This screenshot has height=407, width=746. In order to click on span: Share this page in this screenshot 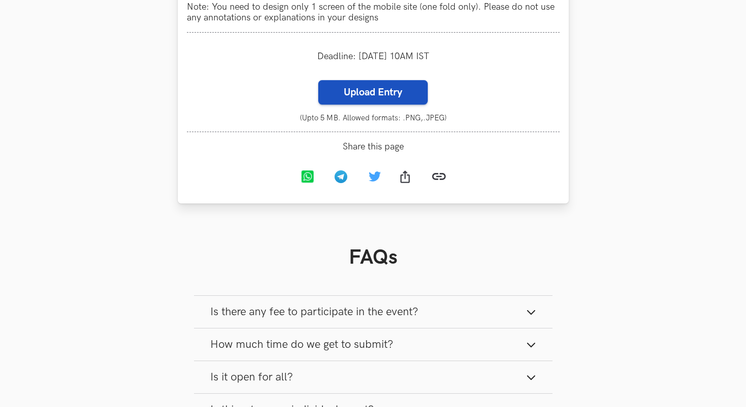, I will do `click(374, 146)`.